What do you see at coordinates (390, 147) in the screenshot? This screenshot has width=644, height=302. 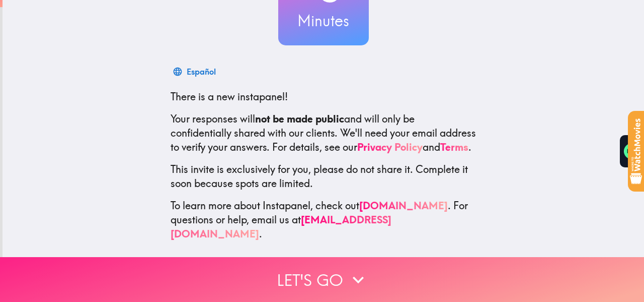 I see `a: Privacy Policy` at bounding box center [390, 147].